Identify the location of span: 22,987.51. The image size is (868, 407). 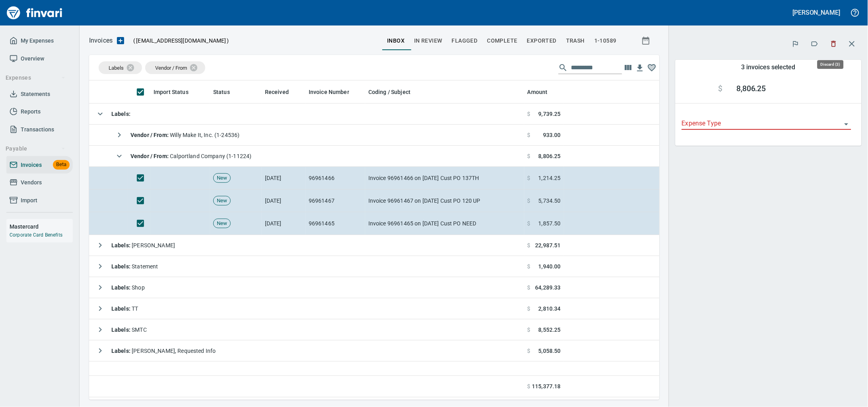
(548, 245).